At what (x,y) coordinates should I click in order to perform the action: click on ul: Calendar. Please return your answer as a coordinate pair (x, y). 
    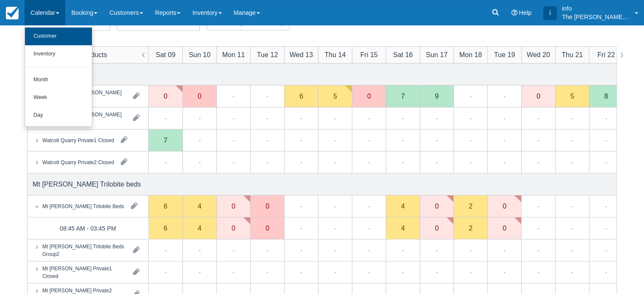
    Looking at the image, I should click on (58, 76).